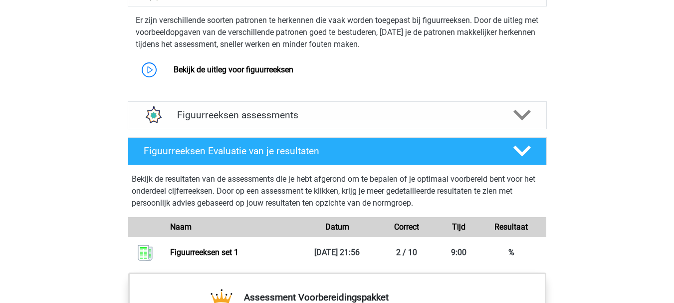 This screenshot has height=303, width=674. I want to click on div: Resultaat, so click(511, 227).